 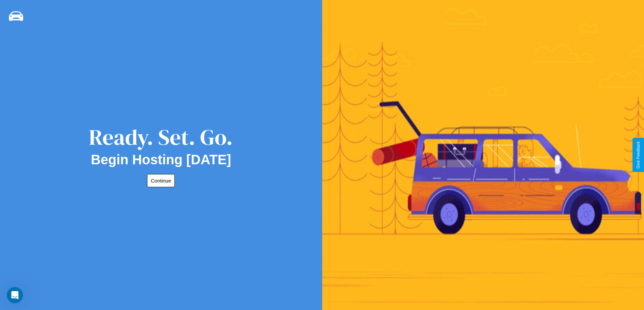 What do you see at coordinates (161, 180) in the screenshot?
I see `button: Continue` at bounding box center [161, 180].